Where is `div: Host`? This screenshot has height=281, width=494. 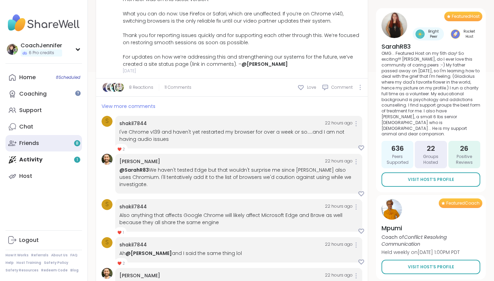 div: Host is located at coordinates (26, 176).